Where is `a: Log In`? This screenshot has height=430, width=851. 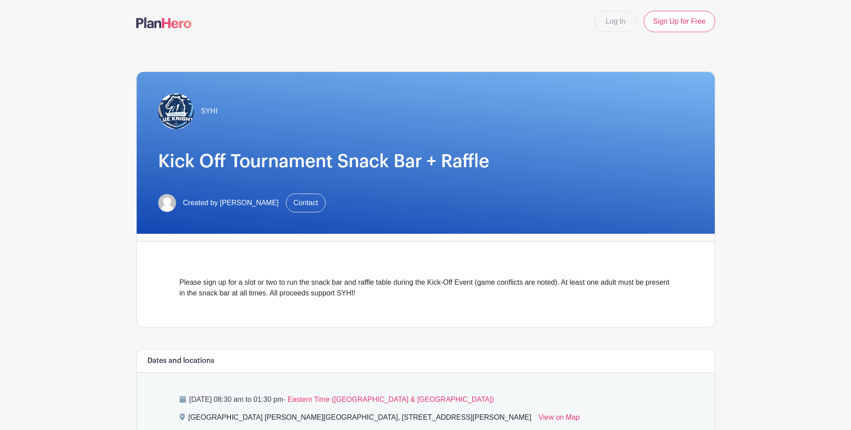 a: Log In is located at coordinates (615, 21).